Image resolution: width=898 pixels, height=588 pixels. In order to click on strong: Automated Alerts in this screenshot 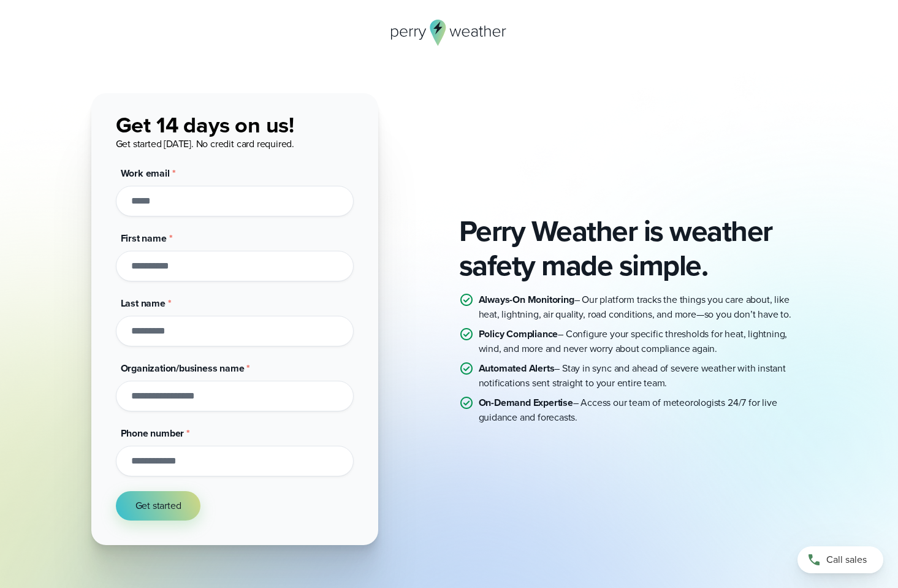, I will do `click(517, 367)`.